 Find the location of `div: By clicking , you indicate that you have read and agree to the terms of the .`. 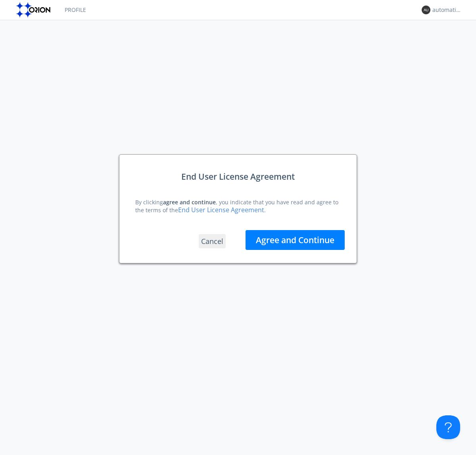

div: By clicking , you indicate that you have read and agree to the terms of the . is located at coordinates (238, 206).